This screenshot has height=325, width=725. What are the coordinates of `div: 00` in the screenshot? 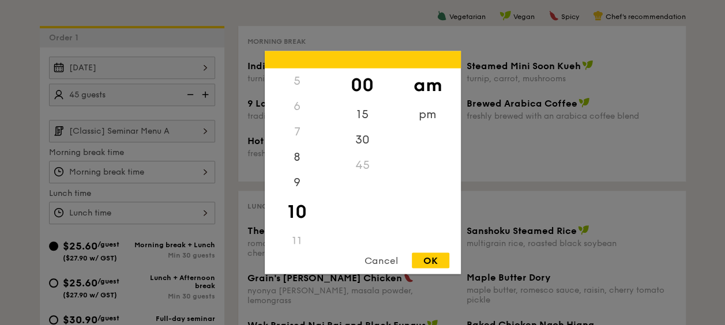 It's located at (362, 85).